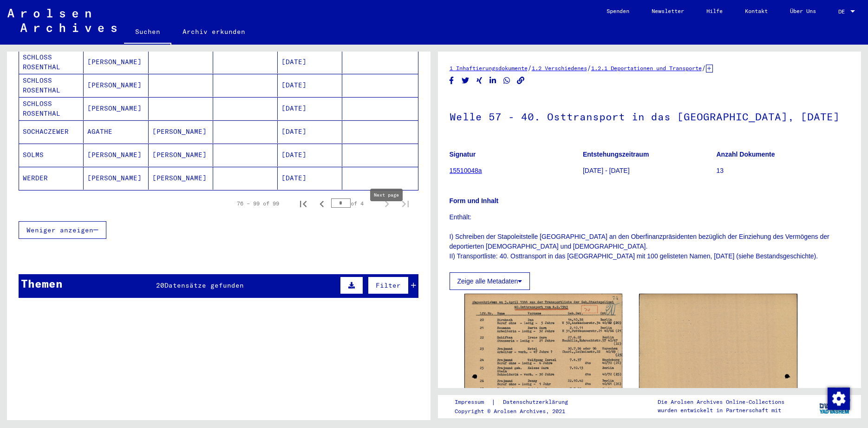  What do you see at coordinates (472, 402) in the screenshot?
I see `a: Impressum` at bounding box center [472, 402].